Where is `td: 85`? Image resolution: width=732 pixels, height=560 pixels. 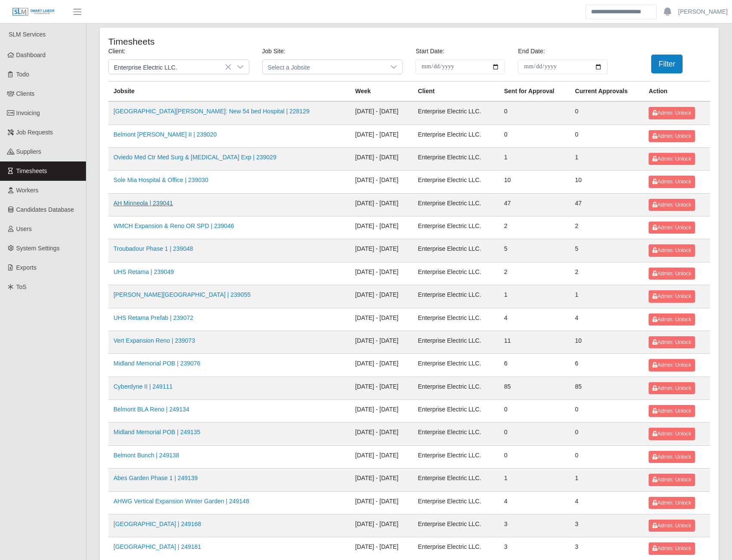
td: 85 is located at coordinates (534, 388).